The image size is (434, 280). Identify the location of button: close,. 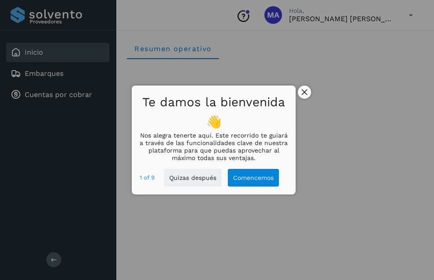
(305, 92).